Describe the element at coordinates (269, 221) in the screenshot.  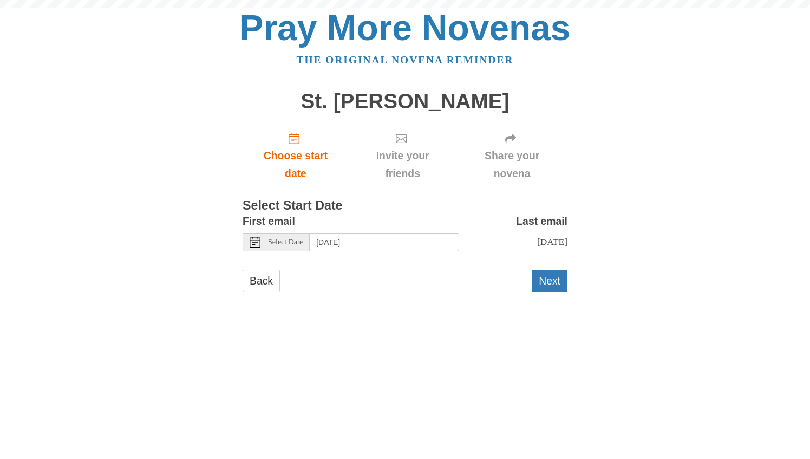
I see `label: First email` at that location.